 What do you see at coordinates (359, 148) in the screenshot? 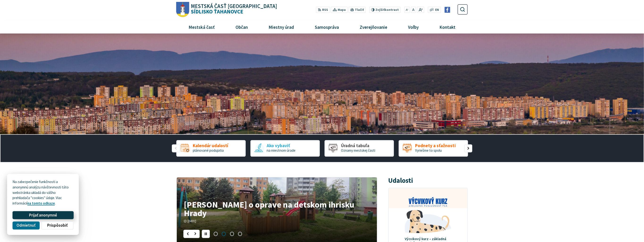
I see `div: 3 / 5` at bounding box center [359, 148].